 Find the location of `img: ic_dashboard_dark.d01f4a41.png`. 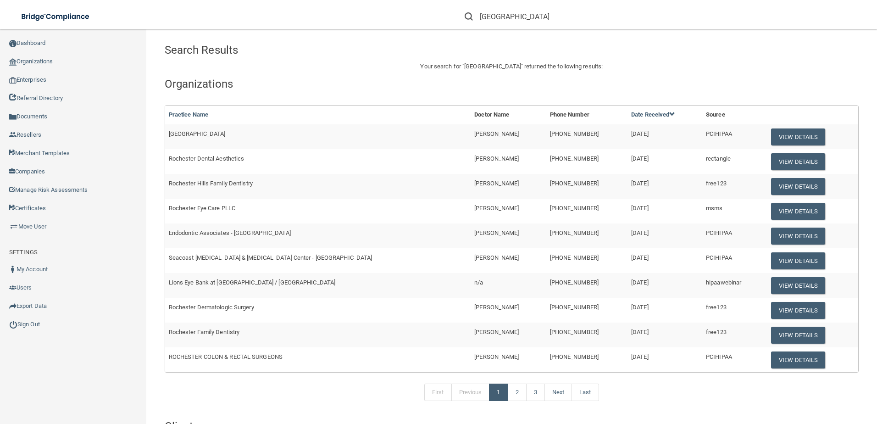

img: ic_dashboard_dark.d01f4a41.png is located at coordinates (13, 44).